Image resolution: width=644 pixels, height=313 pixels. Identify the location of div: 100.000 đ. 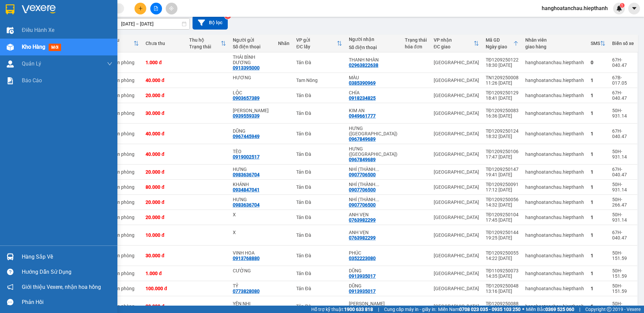
(164, 288).